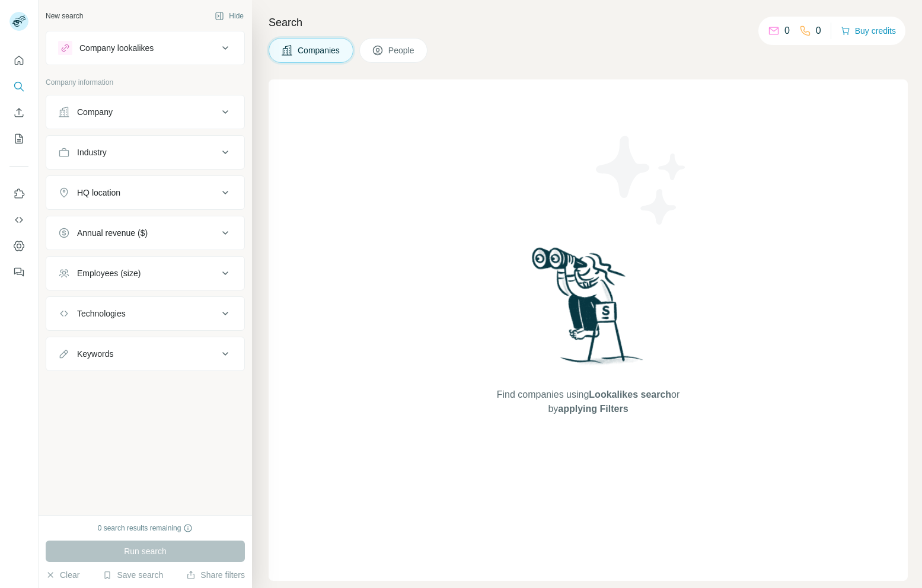  I want to click on p: Company information, so click(145, 83).